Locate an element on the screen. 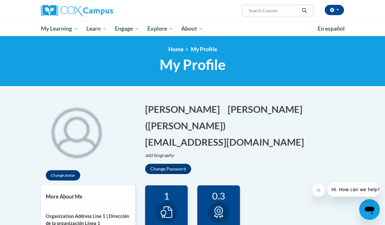 The image size is (385, 225). button: Search is located at coordinates (304, 11).